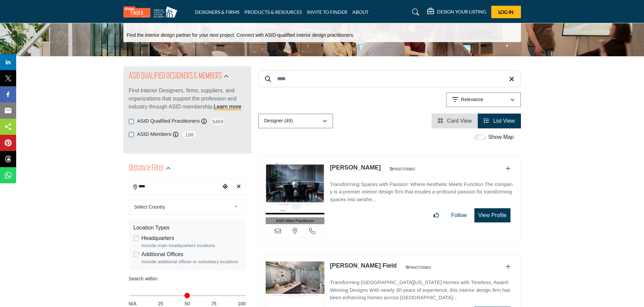 The height and width of the screenshot is (307, 644). What do you see at coordinates (459, 215) in the screenshot?
I see `button: Follow` at bounding box center [459, 215].